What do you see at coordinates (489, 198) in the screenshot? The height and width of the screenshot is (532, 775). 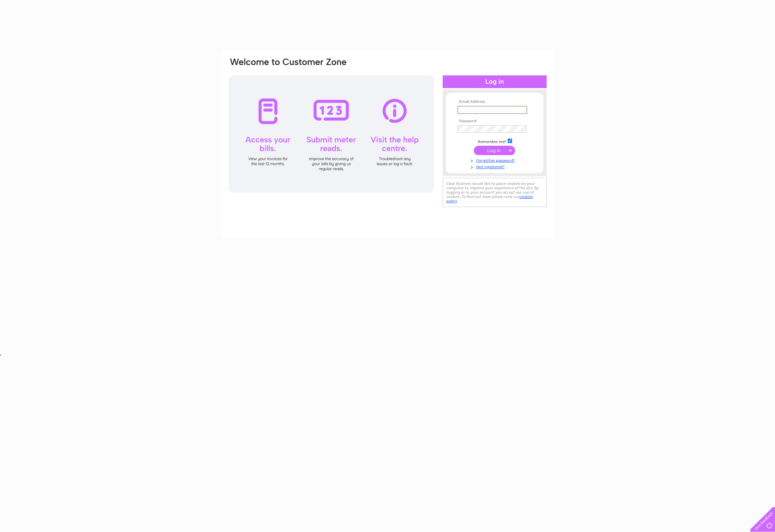 I see `a: cookies policy` at bounding box center [489, 198].